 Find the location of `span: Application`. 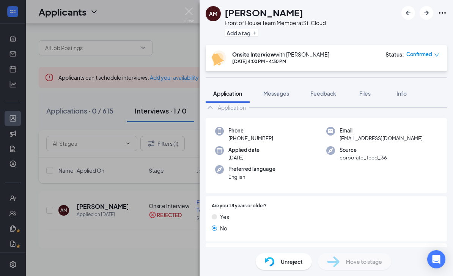

span: Application is located at coordinates (228, 93).